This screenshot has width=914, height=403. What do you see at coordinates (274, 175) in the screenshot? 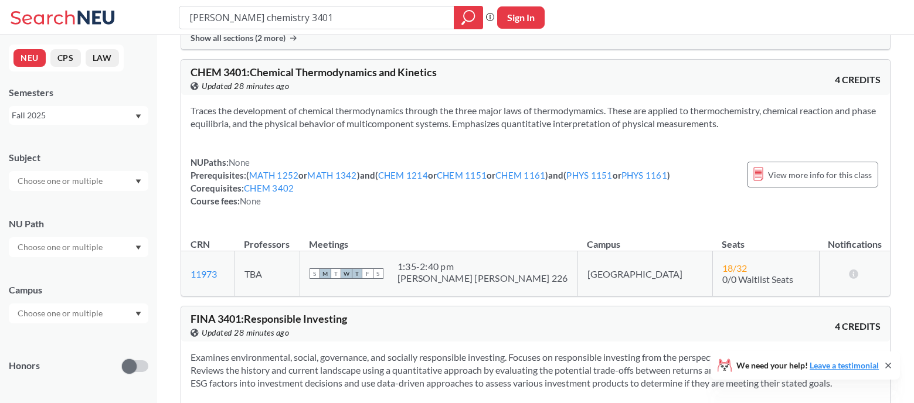
I see `a: MATH 1252` at bounding box center [274, 175].